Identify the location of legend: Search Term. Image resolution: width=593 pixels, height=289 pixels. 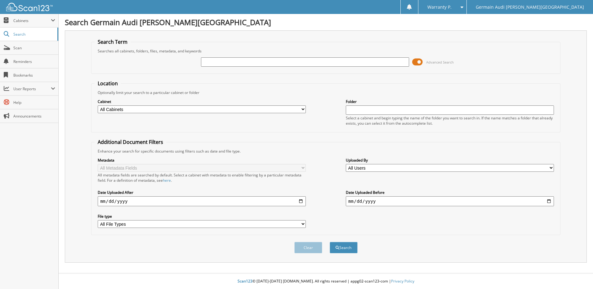
(113, 42).